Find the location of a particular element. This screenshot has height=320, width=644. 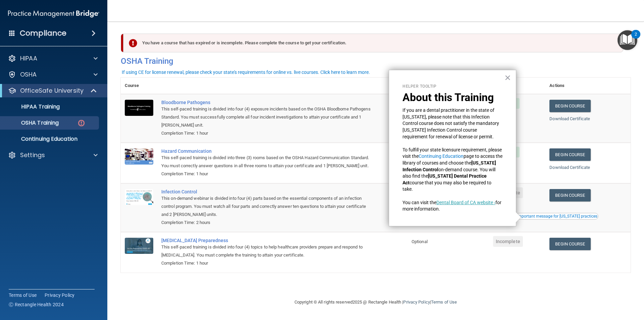

span: page to access the library of courses and choose the is located at coordinates (452, 159).